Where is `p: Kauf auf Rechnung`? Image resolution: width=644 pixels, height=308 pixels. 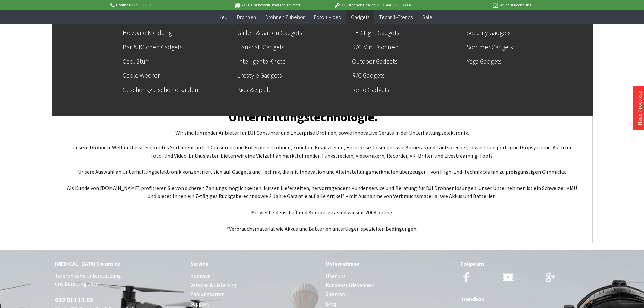
p: Kauf auf Rechnung is located at coordinates (479, 5).